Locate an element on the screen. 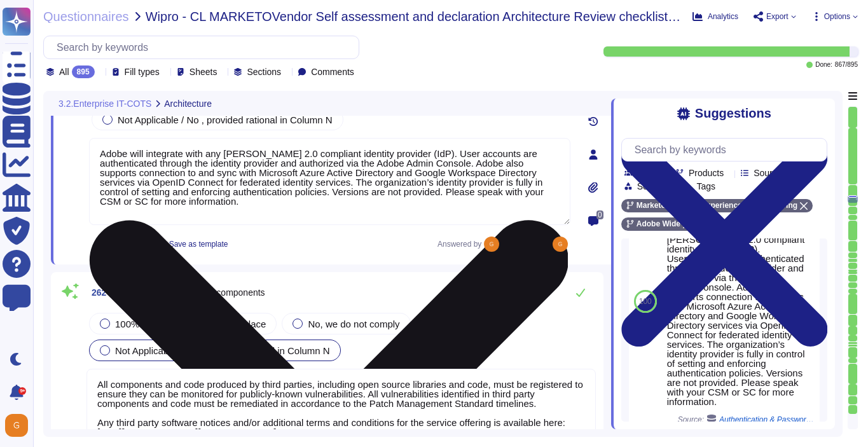 This screenshot has width=868, height=447. span: All is located at coordinates (64, 72).